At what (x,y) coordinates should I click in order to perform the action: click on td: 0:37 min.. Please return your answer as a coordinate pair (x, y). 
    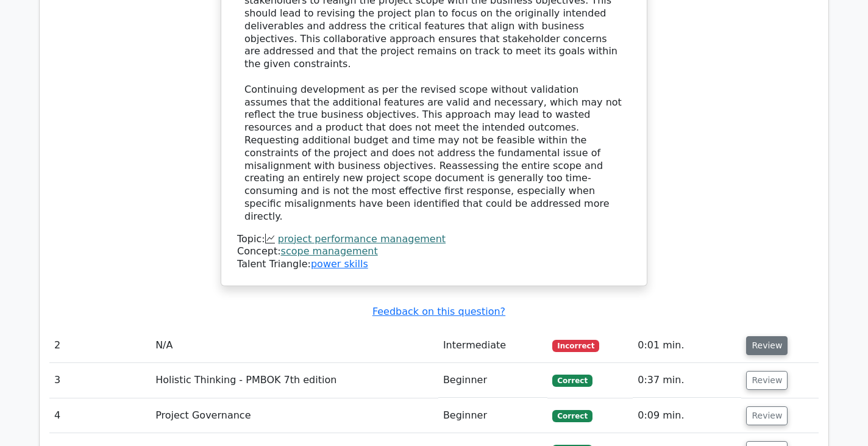
    Looking at the image, I should click on (687, 380).